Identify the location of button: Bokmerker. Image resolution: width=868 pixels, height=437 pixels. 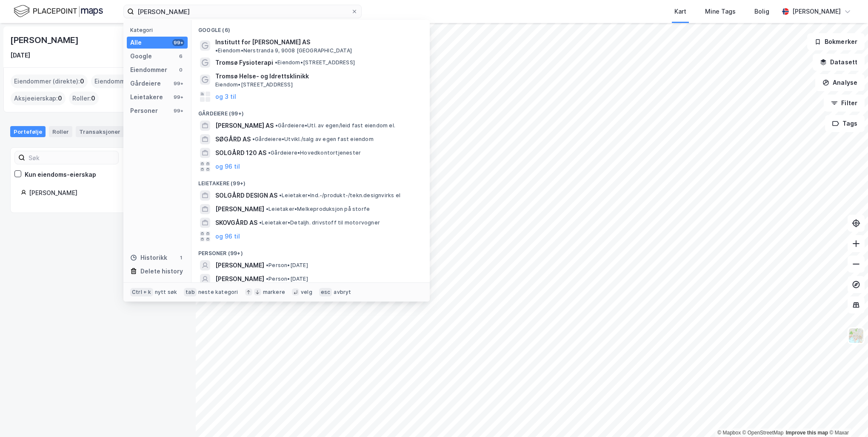
(835, 42).